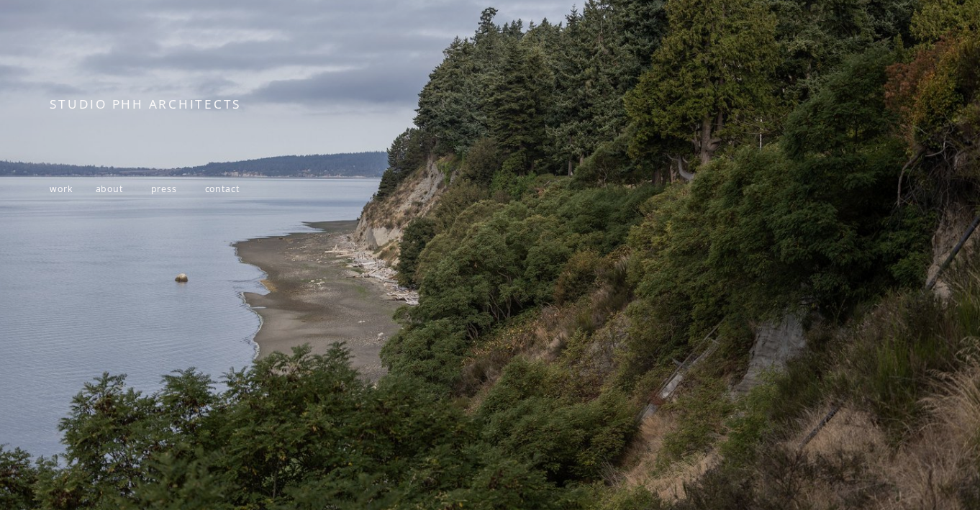 This screenshot has height=510, width=980. What do you see at coordinates (62, 188) in the screenshot?
I see `span: work` at bounding box center [62, 188].